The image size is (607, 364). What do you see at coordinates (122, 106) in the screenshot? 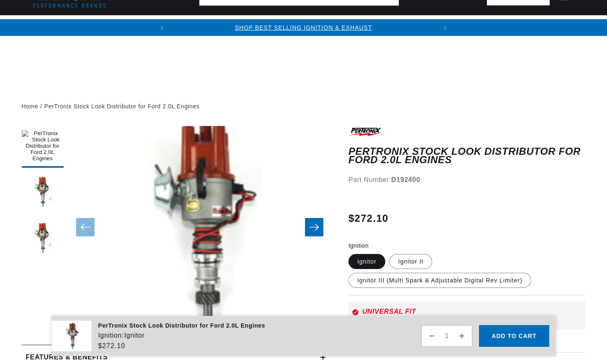
I see `a: PerTronix Stock Look Distributor for Ford 2.0L Engines` at bounding box center [122, 106].